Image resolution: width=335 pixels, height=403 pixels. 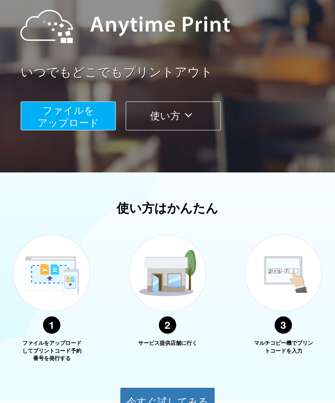 I want to click on p: マルチコピー機でプリントコードを入力, so click(x=283, y=347).